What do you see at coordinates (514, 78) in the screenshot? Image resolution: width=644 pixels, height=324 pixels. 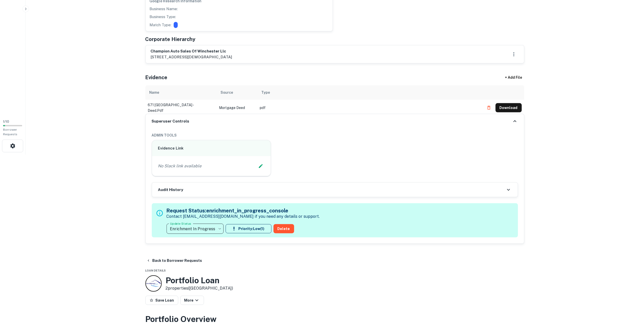 I see `div: + Add File` at bounding box center [514, 78].